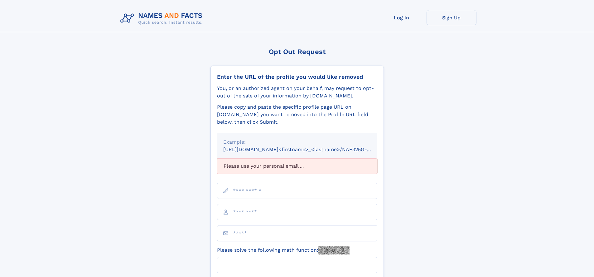 Image resolution: width=594 pixels, height=277 pixels. What do you see at coordinates (163, 18) in the screenshot?
I see `img: Logo Names and Facts` at bounding box center [163, 18].